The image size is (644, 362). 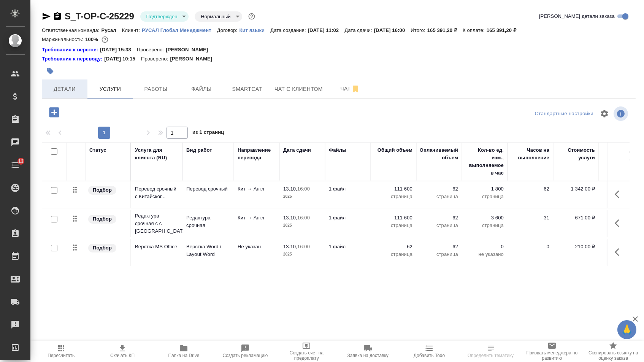 I want to click on p: 3 600, so click(x=484, y=218).